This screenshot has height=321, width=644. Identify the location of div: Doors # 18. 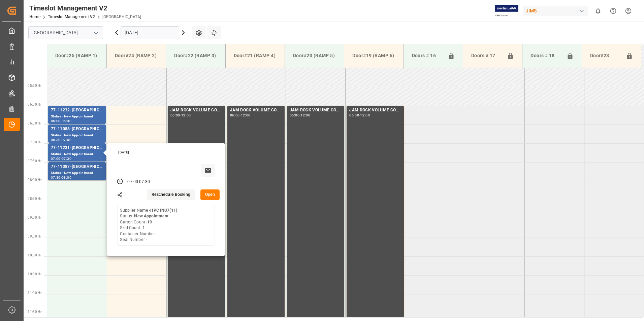
(545, 56).